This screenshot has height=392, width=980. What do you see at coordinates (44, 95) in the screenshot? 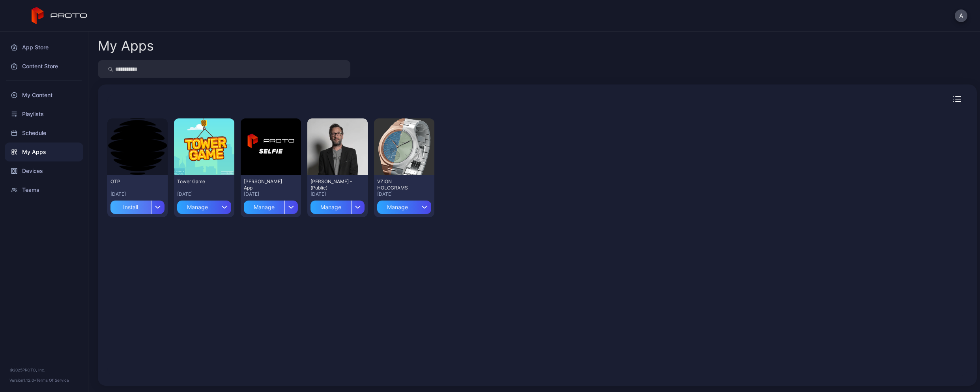
I see `a: My Content` at bounding box center [44, 95].